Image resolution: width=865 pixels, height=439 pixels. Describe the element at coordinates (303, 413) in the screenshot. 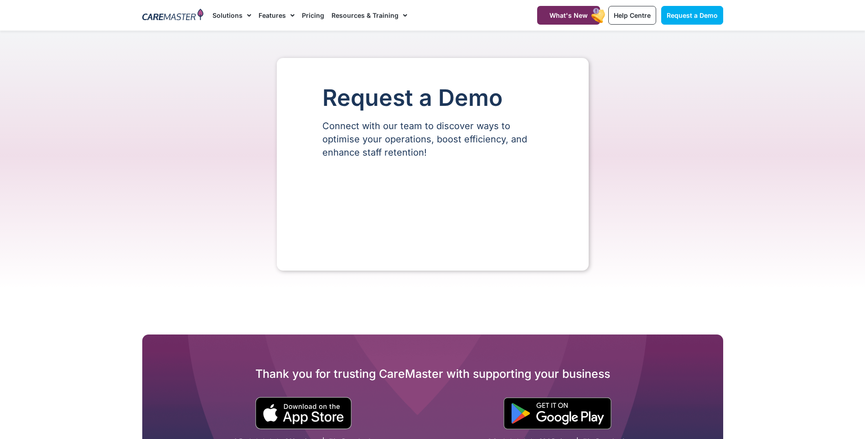

I see `img: small black download on the apple app store button.` at that location.